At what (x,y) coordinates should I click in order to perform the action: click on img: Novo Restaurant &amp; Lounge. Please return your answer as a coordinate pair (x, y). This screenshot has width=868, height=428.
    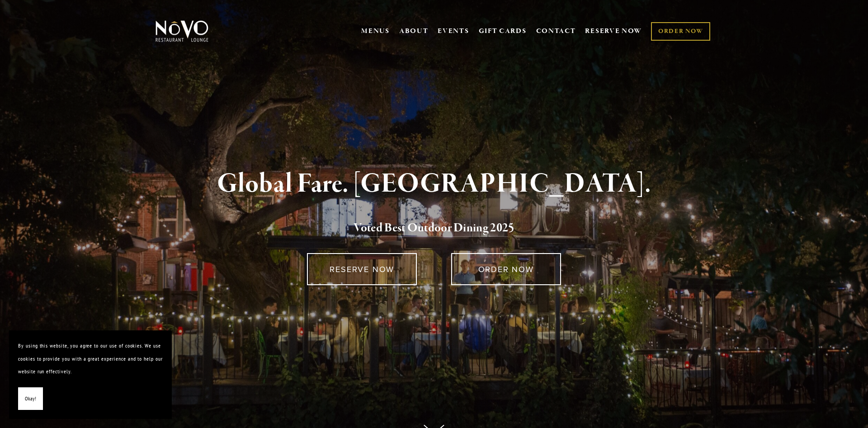
    Looking at the image, I should click on (182, 31).